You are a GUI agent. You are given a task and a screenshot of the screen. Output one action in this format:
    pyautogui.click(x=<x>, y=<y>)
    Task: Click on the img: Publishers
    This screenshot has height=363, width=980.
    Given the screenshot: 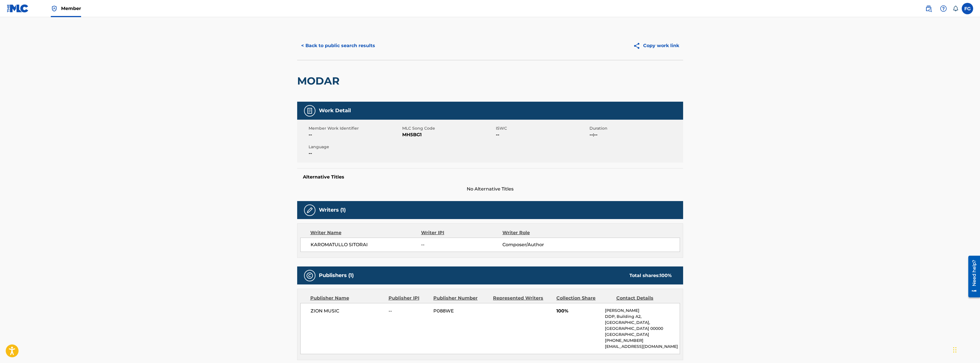 What is the action you would take?
    pyautogui.click(x=310, y=276)
    